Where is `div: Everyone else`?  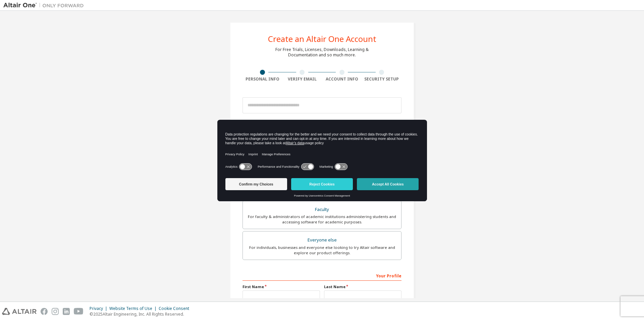
div: Everyone else is located at coordinates (322, 240).